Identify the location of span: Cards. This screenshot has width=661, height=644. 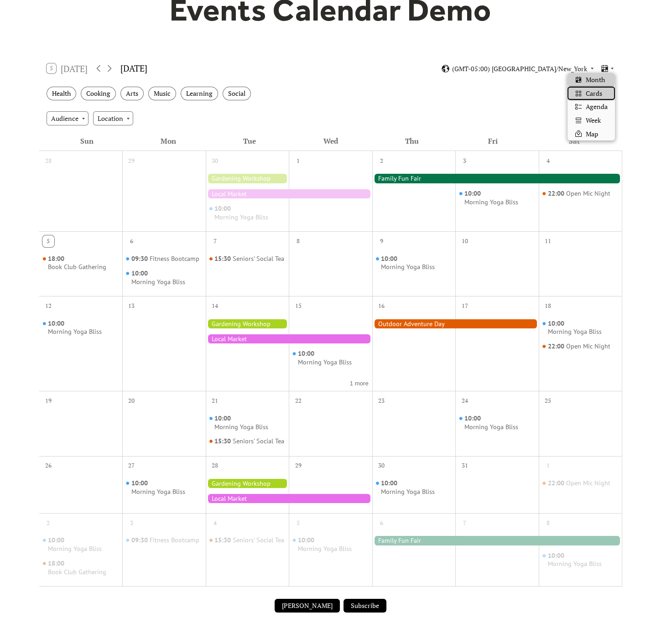
(594, 93).